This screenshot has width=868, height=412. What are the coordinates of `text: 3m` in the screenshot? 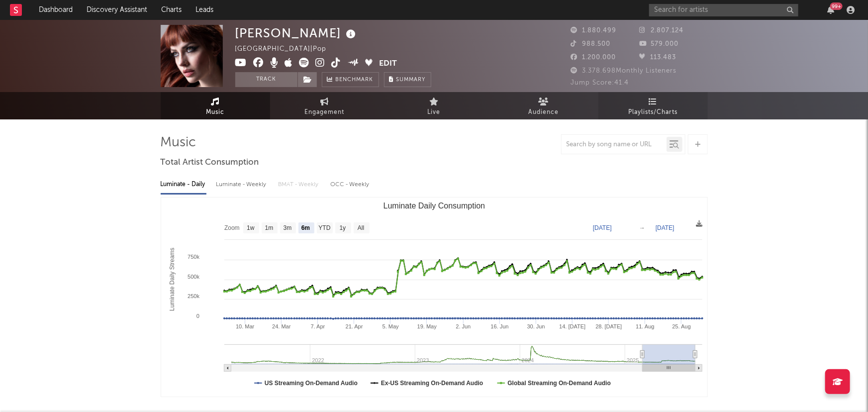 It's located at (287, 229).